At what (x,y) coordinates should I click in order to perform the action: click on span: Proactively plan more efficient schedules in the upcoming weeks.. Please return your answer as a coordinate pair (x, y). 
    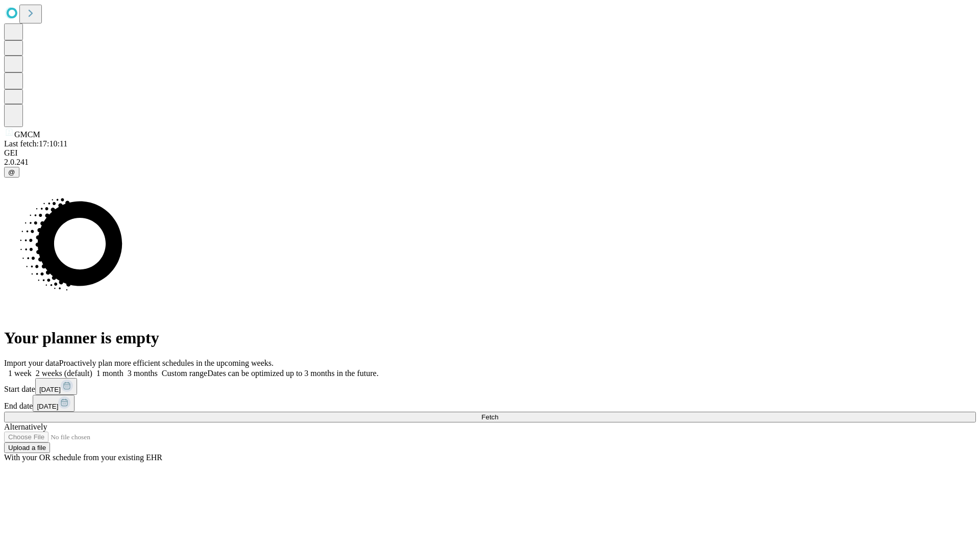
    Looking at the image, I should click on (166, 363).